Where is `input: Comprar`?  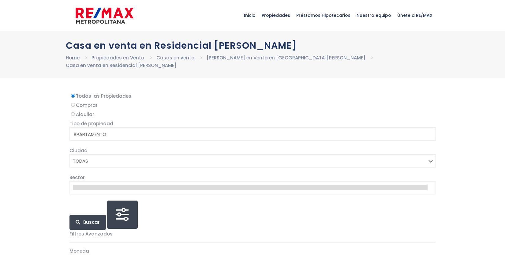
input: Comprar is located at coordinates (73, 105).